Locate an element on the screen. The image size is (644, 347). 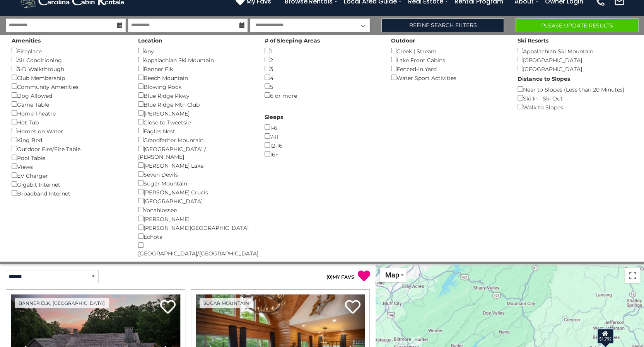
div: 16+ is located at coordinates (322, 154).